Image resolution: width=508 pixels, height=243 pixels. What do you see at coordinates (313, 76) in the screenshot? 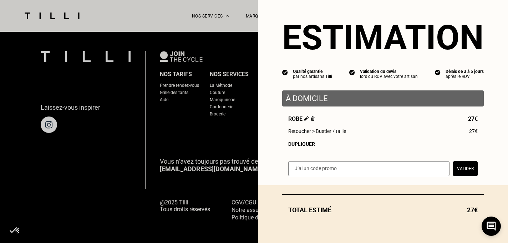
I see `div: par nos artisans Tilli` at bounding box center [313, 76].